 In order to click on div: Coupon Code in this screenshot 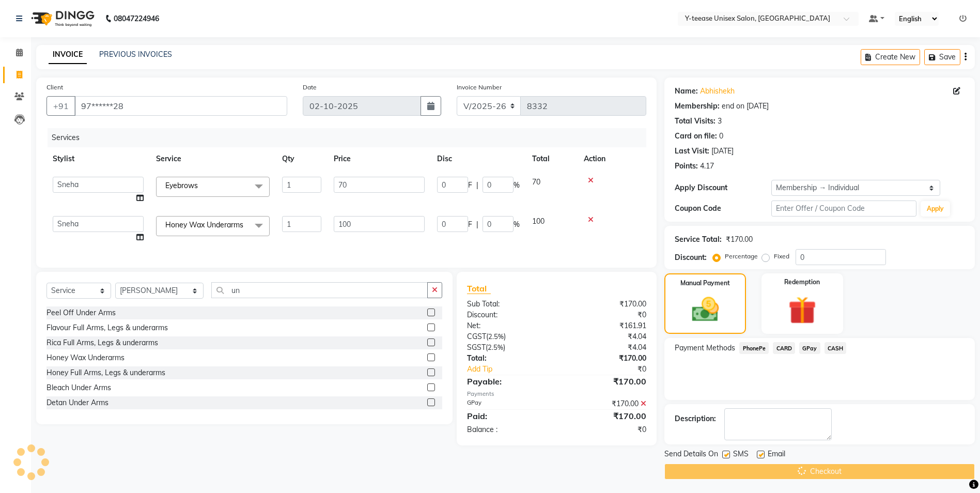, I will do `click(722, 208)`.